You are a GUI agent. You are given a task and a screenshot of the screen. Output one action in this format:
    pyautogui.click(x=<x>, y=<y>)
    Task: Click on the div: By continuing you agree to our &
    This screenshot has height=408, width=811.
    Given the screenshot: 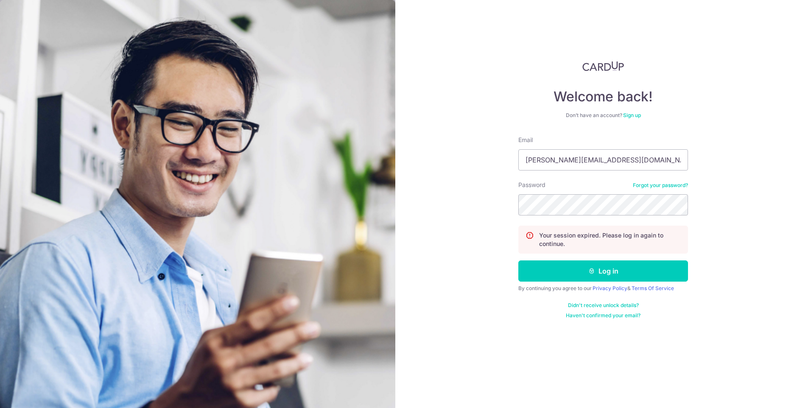 What is the action you would take?
    pyautogui.click(x=603, y=288)
    